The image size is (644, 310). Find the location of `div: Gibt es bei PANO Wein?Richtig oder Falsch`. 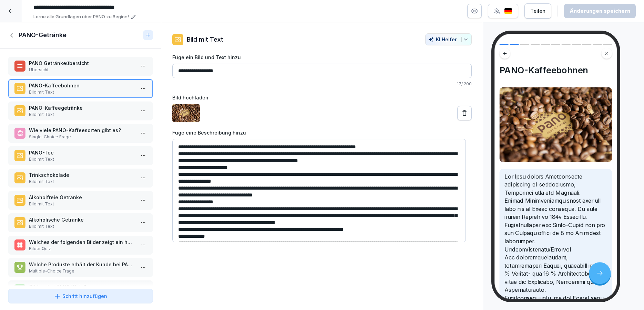

div: Gibt es bei PANO Wein?Richtig oder Falsch is located at coordinates (80, 290).